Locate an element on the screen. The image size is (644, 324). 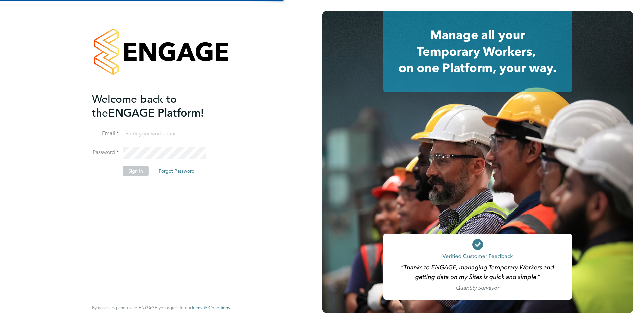
span: Terms & Conditions is located at coordinates (211, 307).